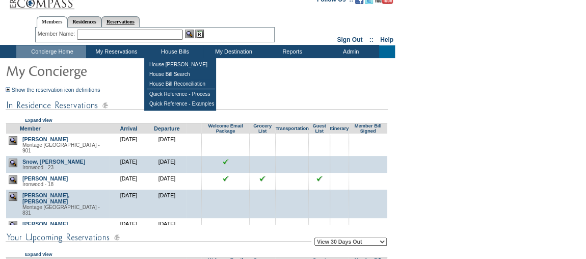  Describe the element at coordinates (225, 128) in the screenshot. I see `a: Welcome Email Package` at that location.